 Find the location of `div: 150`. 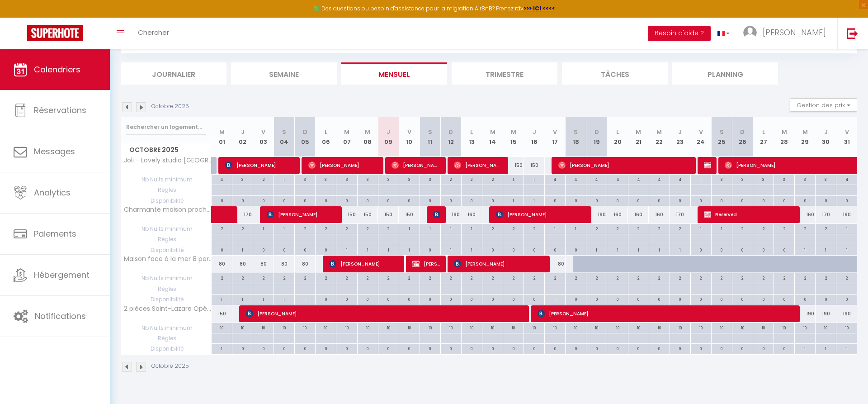

div: 150 is located at coordinates (534, 165).